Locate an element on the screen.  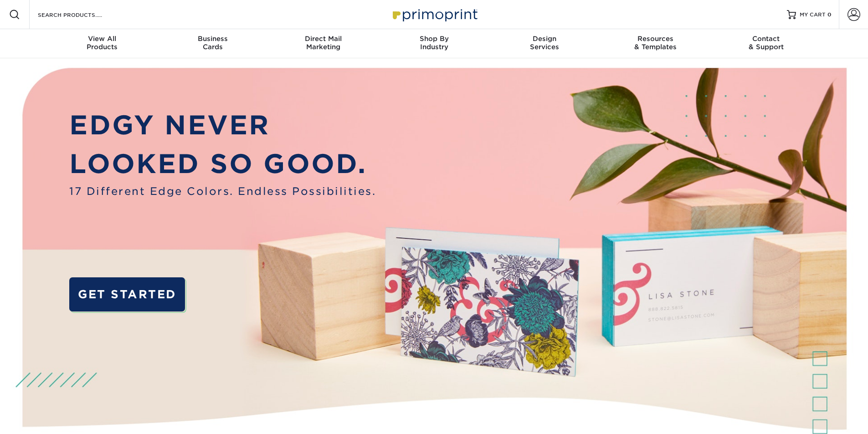
span: Contact is located at coordinates (766, 38).